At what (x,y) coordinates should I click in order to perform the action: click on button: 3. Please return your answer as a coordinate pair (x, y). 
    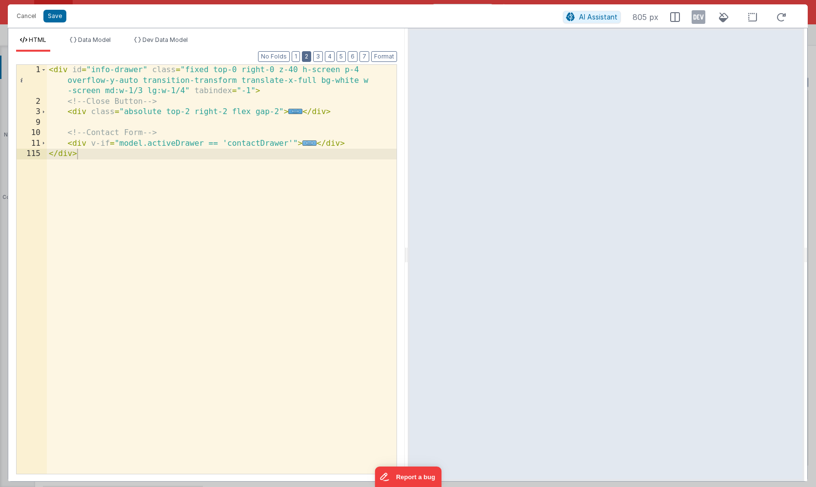
    Looking at the image, I should click on (318, 57).